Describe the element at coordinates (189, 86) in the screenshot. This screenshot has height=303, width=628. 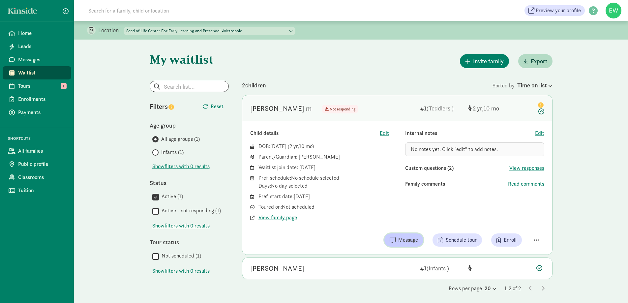
I see `input: Search list...` at that location.